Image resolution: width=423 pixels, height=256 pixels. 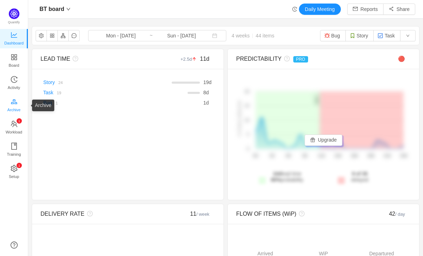 I want to click on tspan: 0d, so click(x=255, y=156).